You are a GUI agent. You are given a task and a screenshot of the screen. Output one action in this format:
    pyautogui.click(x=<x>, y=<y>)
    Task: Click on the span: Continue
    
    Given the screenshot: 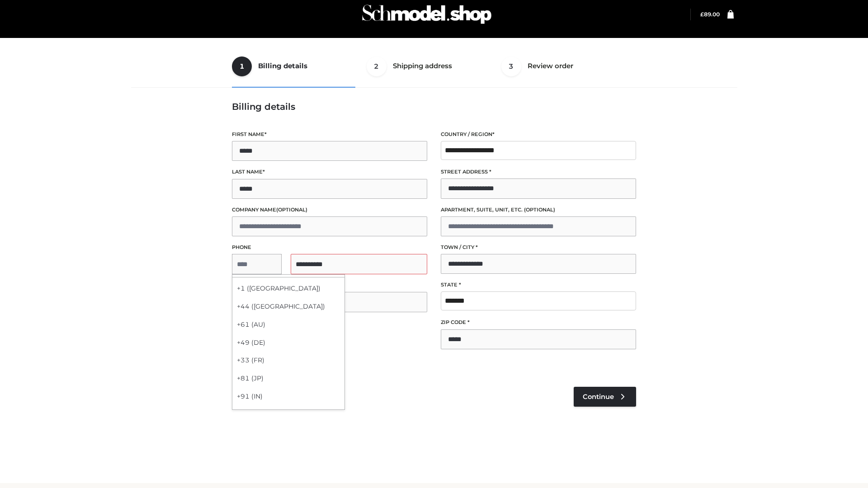 What is the action you would take?
    pyautogui.click(x=599, y=397)
    